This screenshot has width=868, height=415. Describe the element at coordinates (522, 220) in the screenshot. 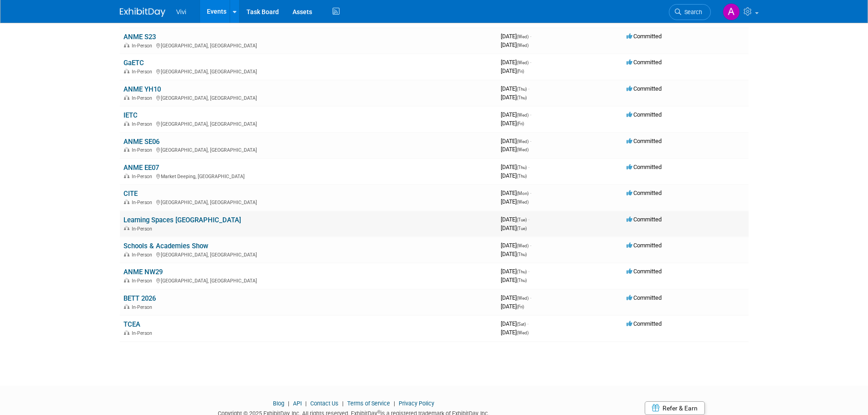

I see `span: (Tue)` at that location.